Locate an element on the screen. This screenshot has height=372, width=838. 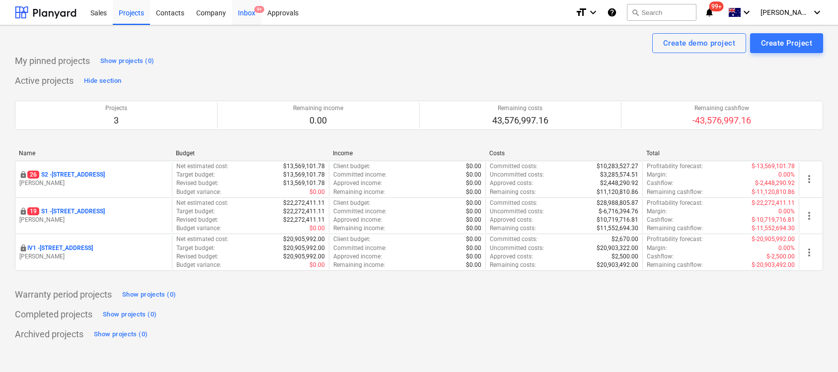
div: Hide section is located at coordinates (102, 81).